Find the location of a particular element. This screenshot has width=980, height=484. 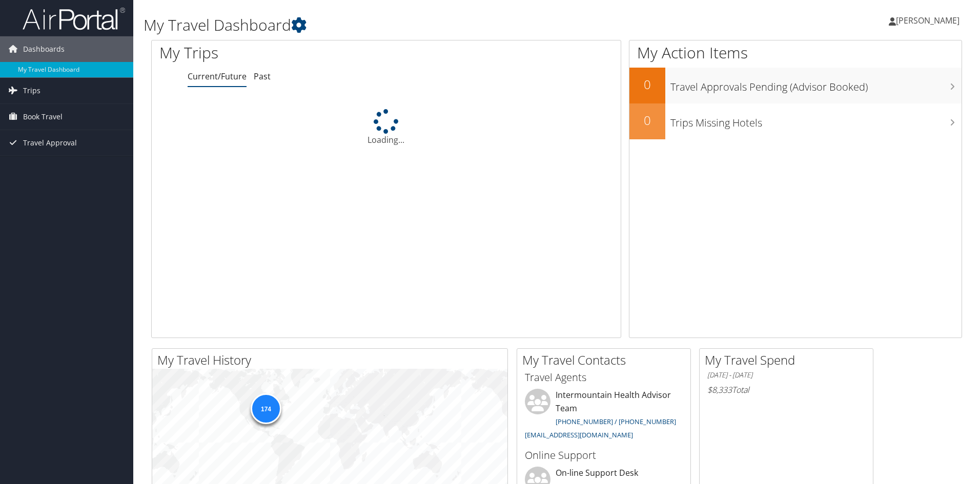

h1: My Action Items is located at coordinates (795, 53).